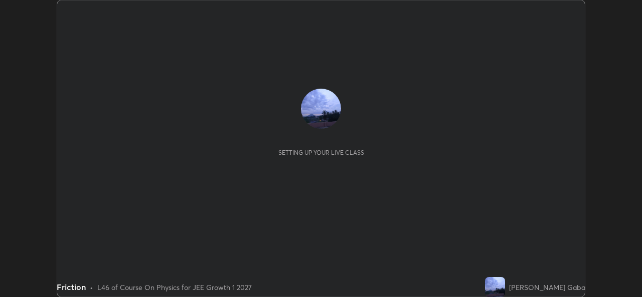 The image size is (642, 297). What do you see at coordinates (71, 287) in the screenshot?
I see `div: Friction` at bounding box center [71, 287].